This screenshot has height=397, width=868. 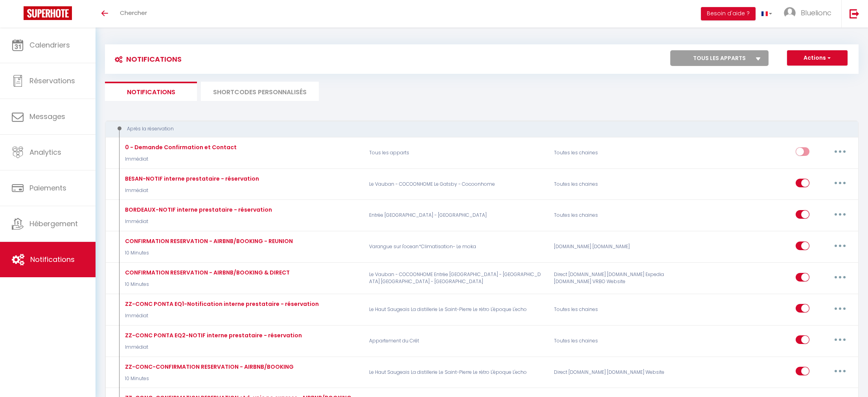 I want to click on span: Analytics, so click(x=45, y=152).